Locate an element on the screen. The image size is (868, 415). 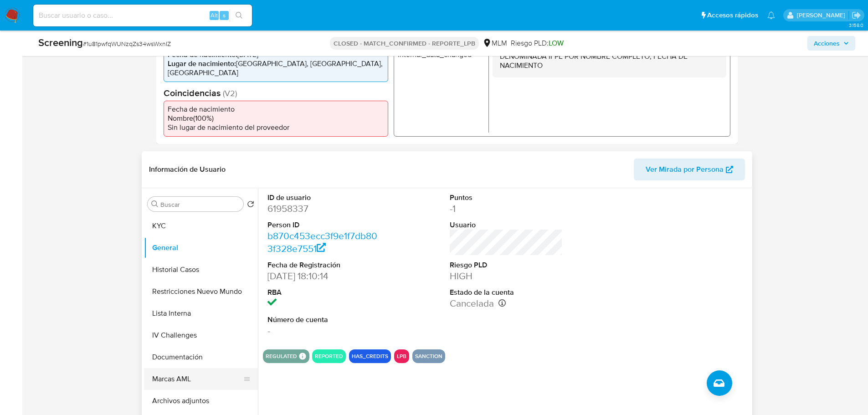
span: Alt is located at coordinates (214, 15).